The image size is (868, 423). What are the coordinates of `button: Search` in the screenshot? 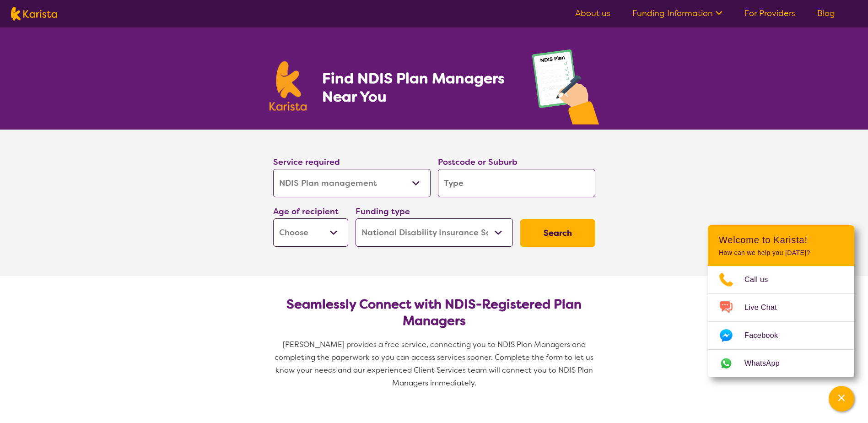 It's located at (558, 233).